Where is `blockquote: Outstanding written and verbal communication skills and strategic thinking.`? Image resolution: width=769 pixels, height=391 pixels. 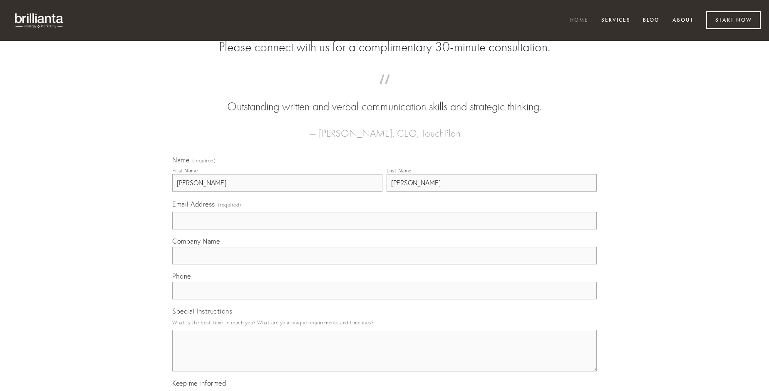
blockquote: Outstanding written and verbal communication skills and strategic thinking. is located at coordinates (385, 99).